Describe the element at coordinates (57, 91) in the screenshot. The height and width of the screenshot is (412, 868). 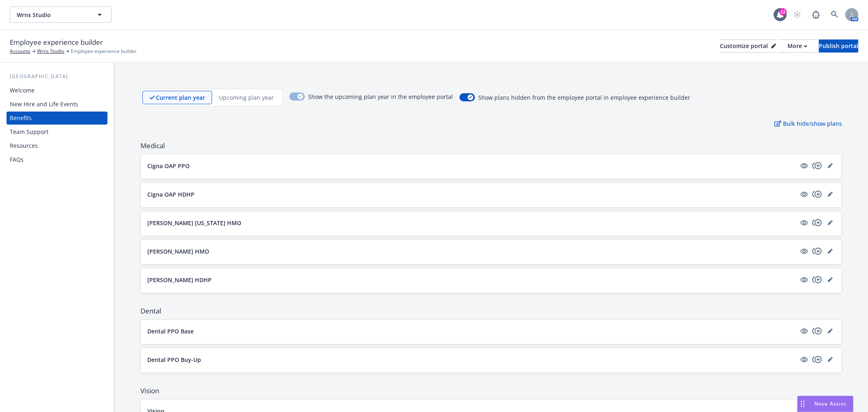
I see `a: Welcome` at that location.